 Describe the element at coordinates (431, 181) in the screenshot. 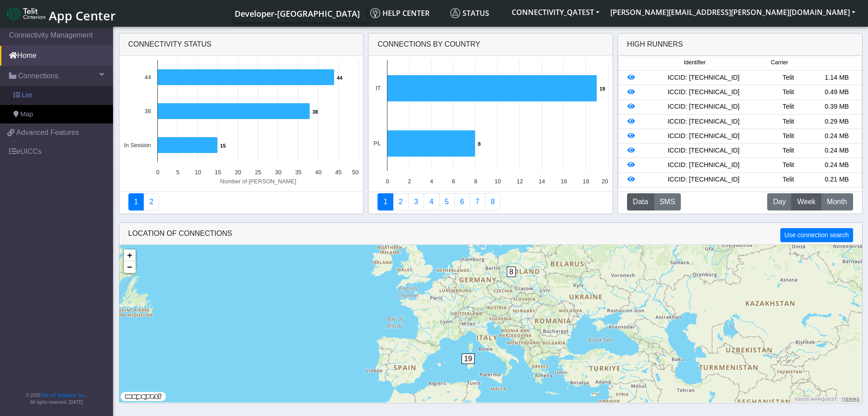

I see `text: 4` at that location.